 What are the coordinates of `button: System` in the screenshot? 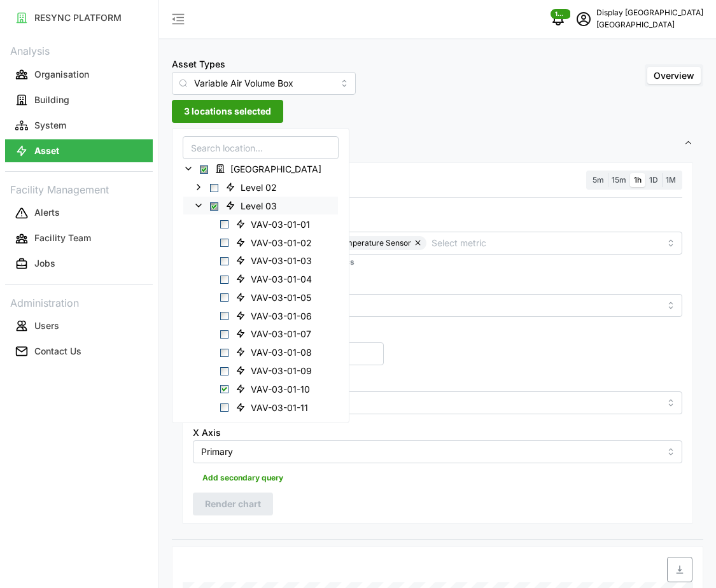 It's located at (79, 125).